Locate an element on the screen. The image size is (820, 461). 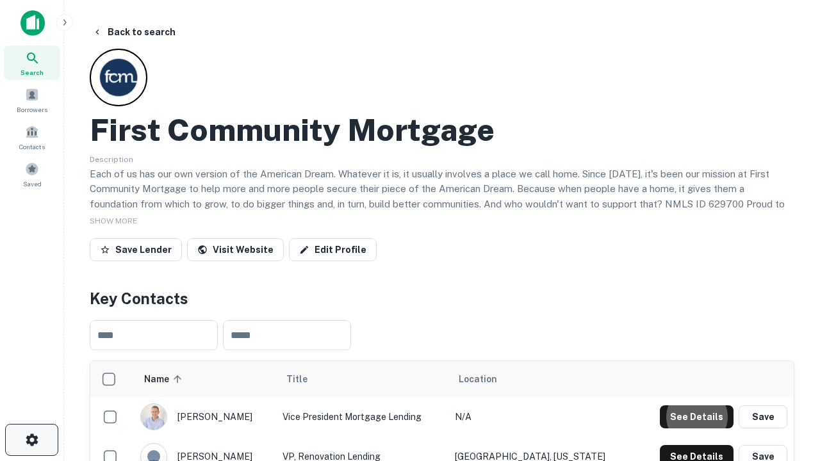
a: Borrowers is located at coordinates (32, 100).